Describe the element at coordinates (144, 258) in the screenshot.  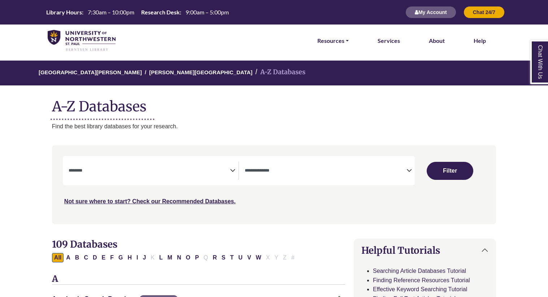
I see `button: Filter Results J` at that location.